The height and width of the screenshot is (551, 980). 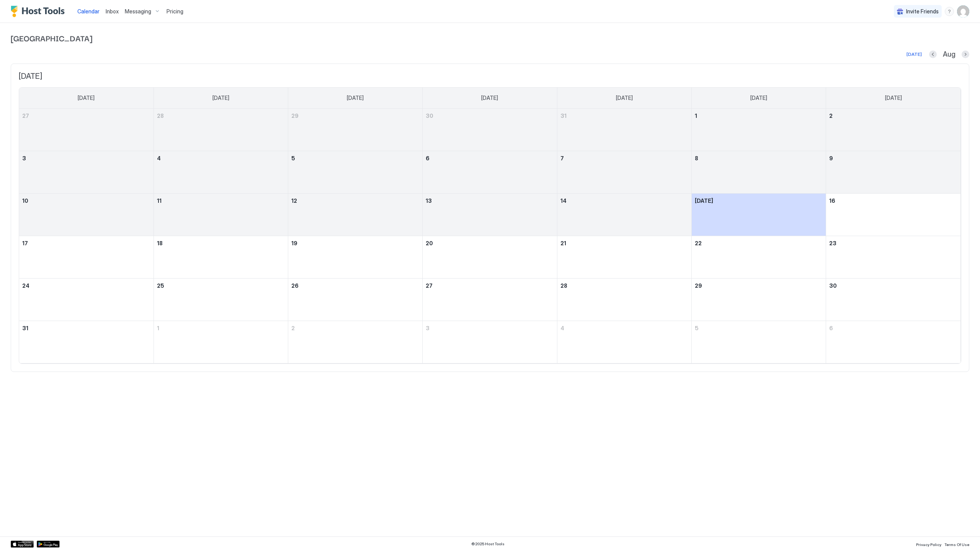 What do you see at coordinates (624, 243) in the screenshot?
I see `a: August 21, 2025` at bounding box center [624, 243].